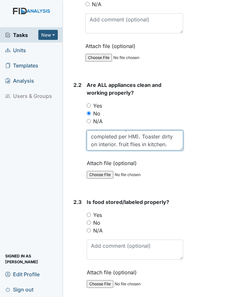  What do you see at coordinates (19, 289) in the screenshot?
I see `span: Sign out` at bounding box center [19, 289].